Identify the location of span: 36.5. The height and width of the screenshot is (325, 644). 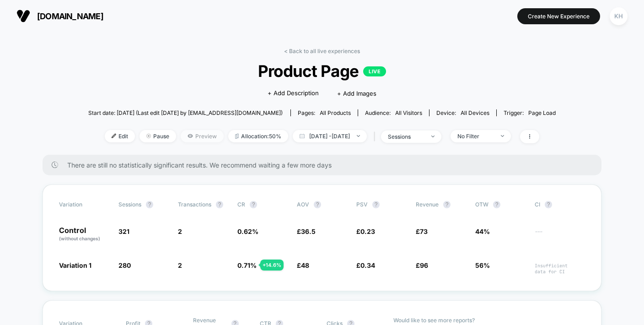
(308, 231).